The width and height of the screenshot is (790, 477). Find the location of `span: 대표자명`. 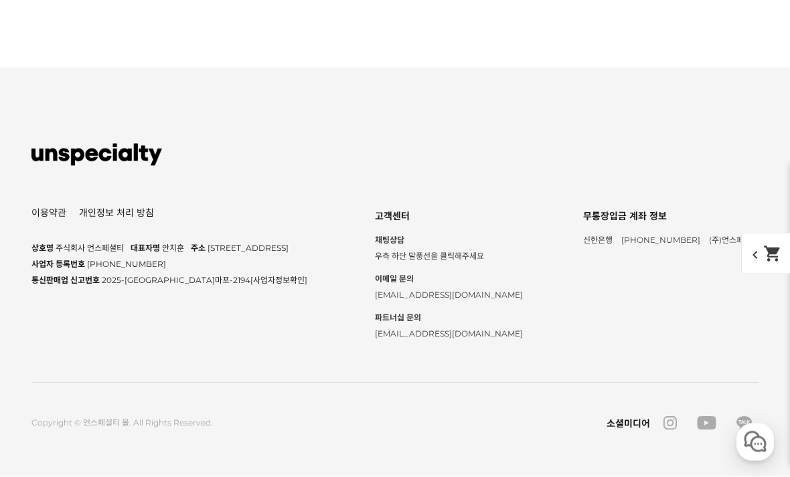

span: 대표자명 is located at coordinates (145, 248).